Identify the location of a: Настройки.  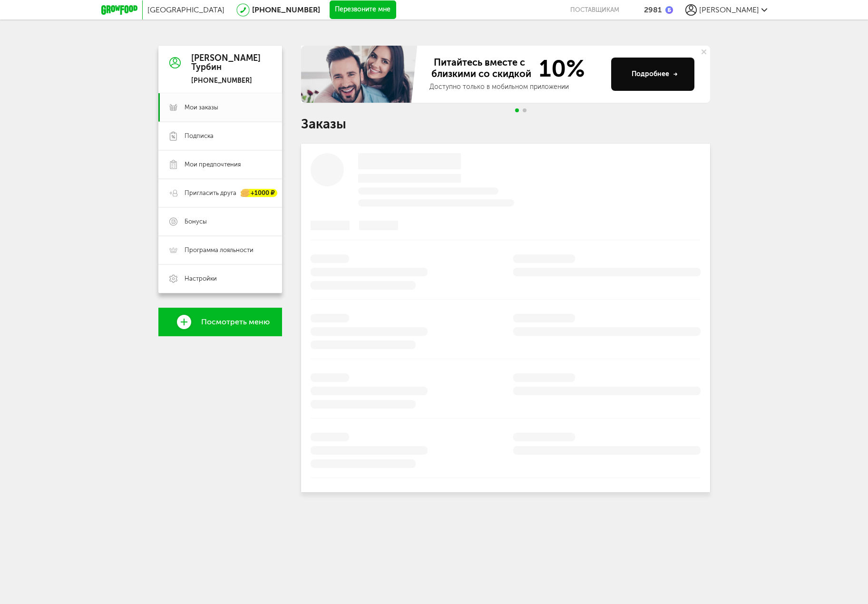
(220, 279).